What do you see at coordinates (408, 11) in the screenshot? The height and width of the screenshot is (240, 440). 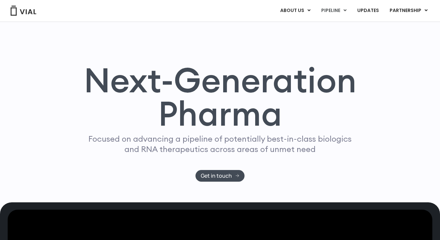 I see `a: PARTNERSHIPMenu Toggle` at bounding box center [408, 11].